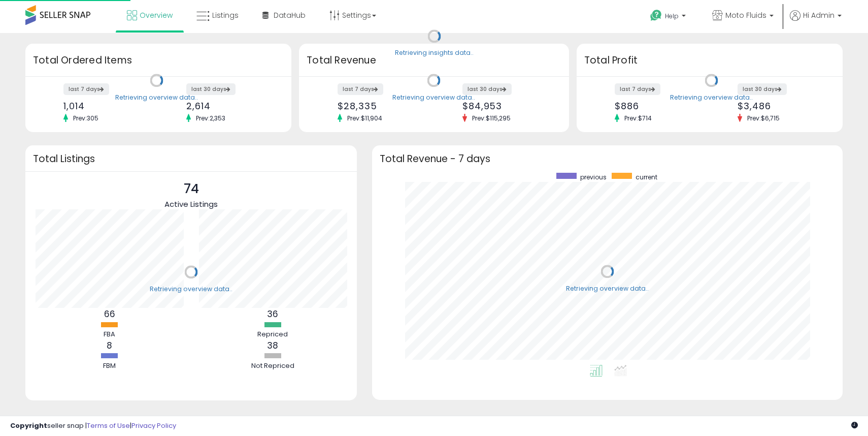  What do you see at coordinates (746, 15) in the screenshot?
I see `span: Moto Fluids` at bounding box center [746, 15].